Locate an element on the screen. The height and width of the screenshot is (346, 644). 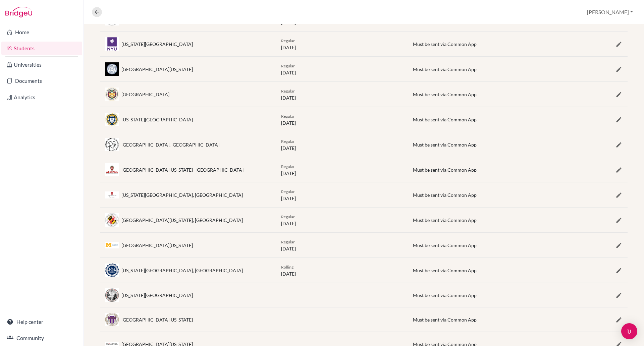
img: us_nyu_mu3e0q99.jpeg is located at coordinates (112, 44).